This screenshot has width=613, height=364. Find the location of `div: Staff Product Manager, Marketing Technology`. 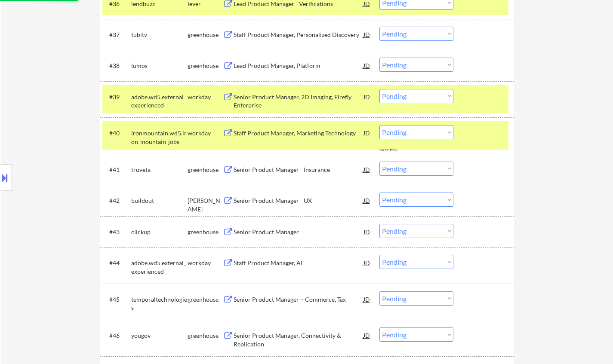

div: Staff Product Manager, Marketing Technology is located at coordinates (299, 133).